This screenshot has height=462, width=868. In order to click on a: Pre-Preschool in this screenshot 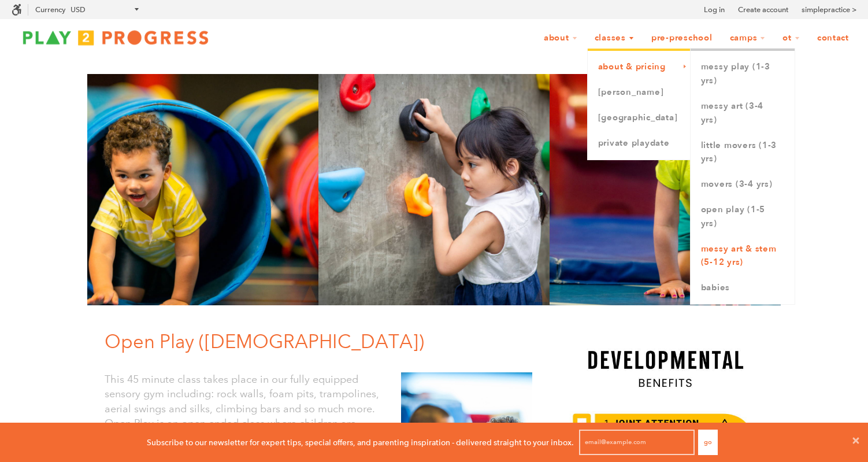, I will do `click(682, 38)`.